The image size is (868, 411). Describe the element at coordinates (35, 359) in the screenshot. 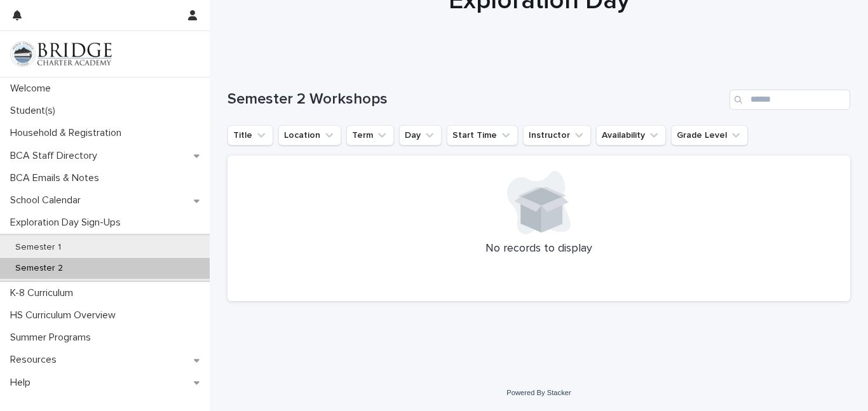

I see `p: Resources` at that location.